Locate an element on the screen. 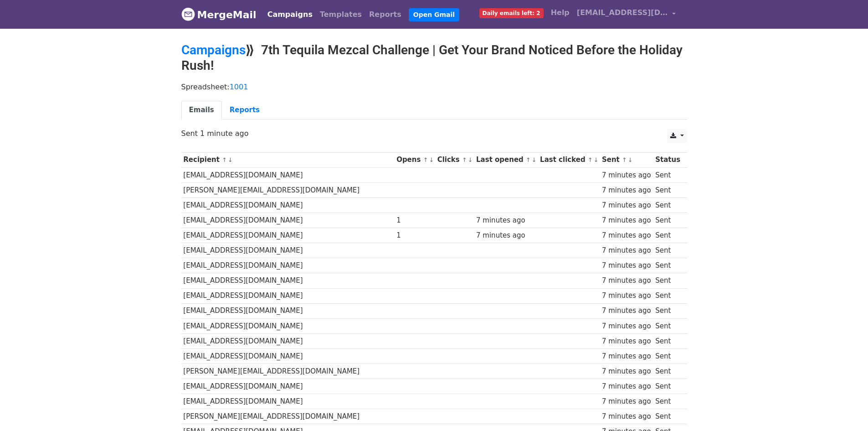  h2: ⟫ 7th Tequila Mezcal Challenge | Get Your Brand Noticed Before the Holiday Rush! is located at coordinates (434, 58).